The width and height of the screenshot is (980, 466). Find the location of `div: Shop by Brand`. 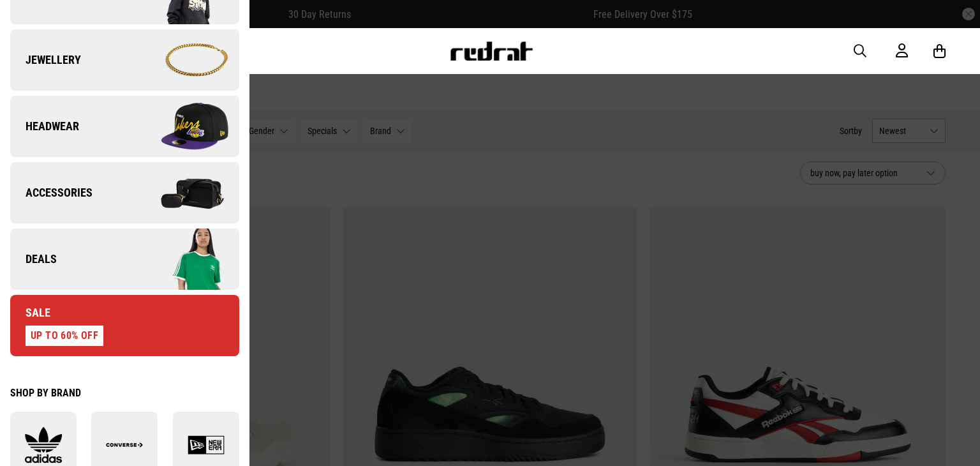

div: Shop by Brand is located at coordinates (124, 393).